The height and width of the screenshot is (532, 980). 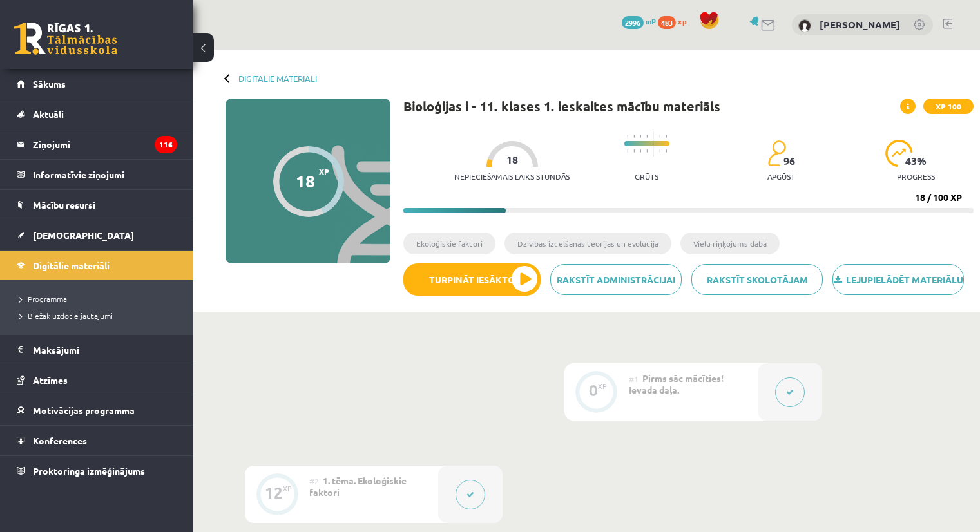 I want to click on a: Proktoringa izmēģinājums, so click(x=97, y=471).